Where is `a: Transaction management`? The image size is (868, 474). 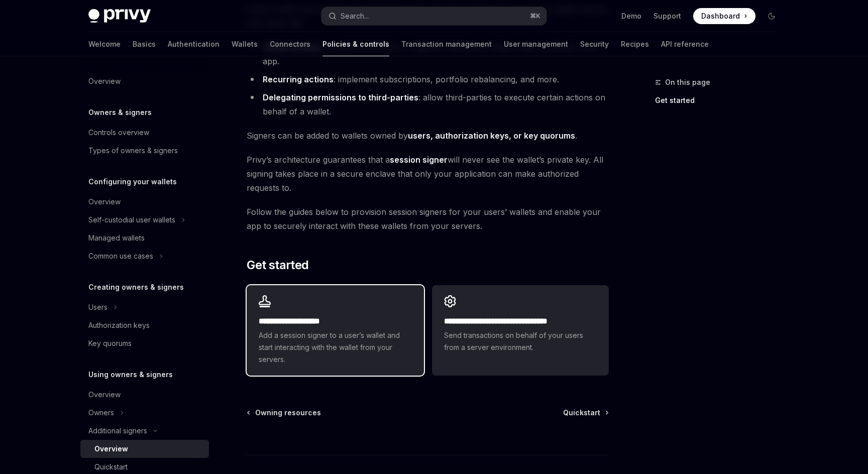 a: Transaction management is located at coordinates (447, 44).